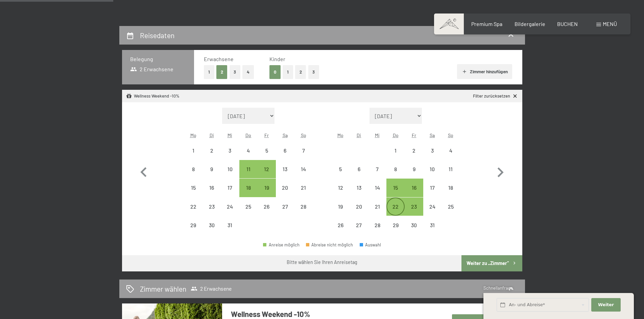 The height and width of the screenshot is (319, 644). I want to click on div: Sat Jan 24 2026, so click(432, 207).